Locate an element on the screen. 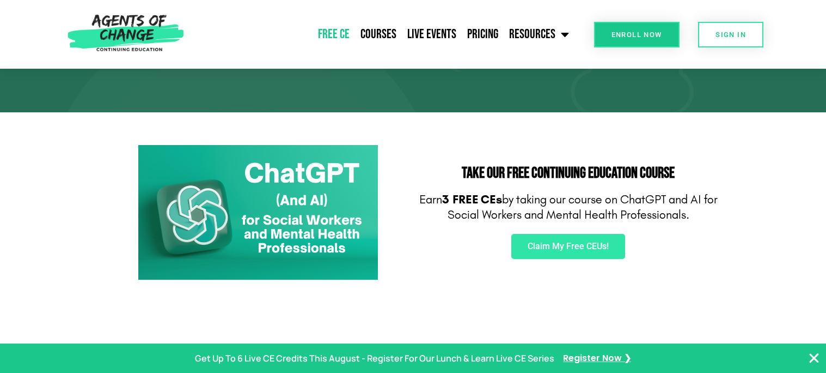 The width and height of the screenshot is (826, 373). a: Register Now ❯ is located at coordinates (597, 358).